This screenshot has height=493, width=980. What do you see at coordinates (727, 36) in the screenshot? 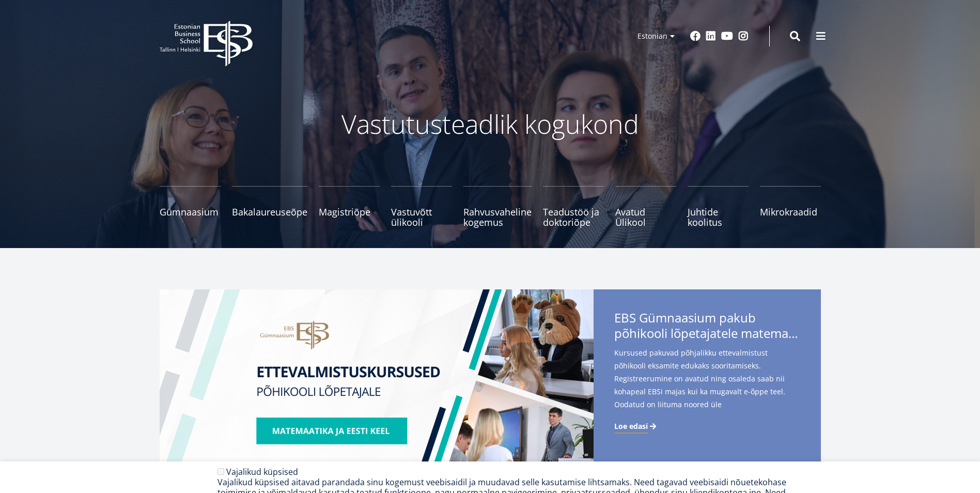
I see `a: Youtube` at bounding box center [727, 36].